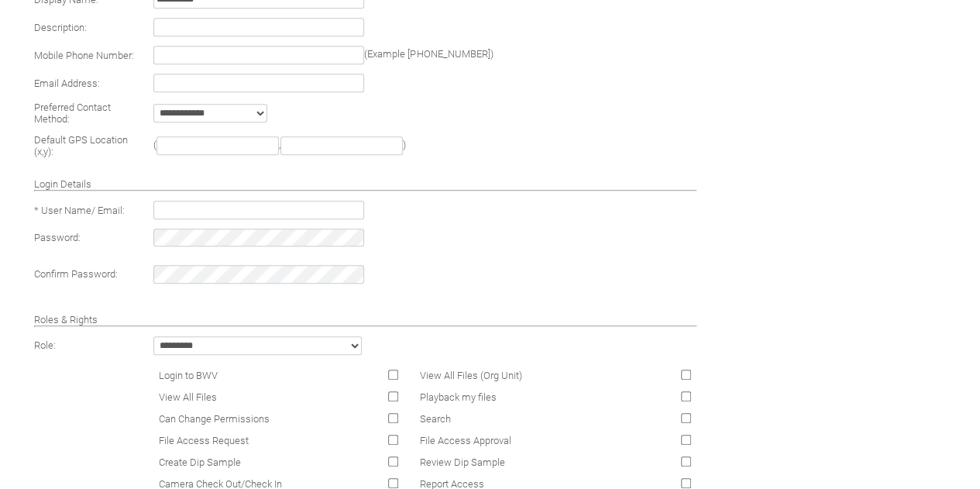 The image size is (980, 489). I want to click on h4: Login Details, so click(366, 184).